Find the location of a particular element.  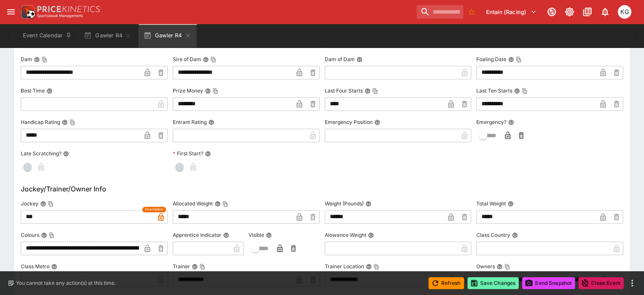

h6: Jockey/Trainer/Owner Info is located at coordinates (322, 189).